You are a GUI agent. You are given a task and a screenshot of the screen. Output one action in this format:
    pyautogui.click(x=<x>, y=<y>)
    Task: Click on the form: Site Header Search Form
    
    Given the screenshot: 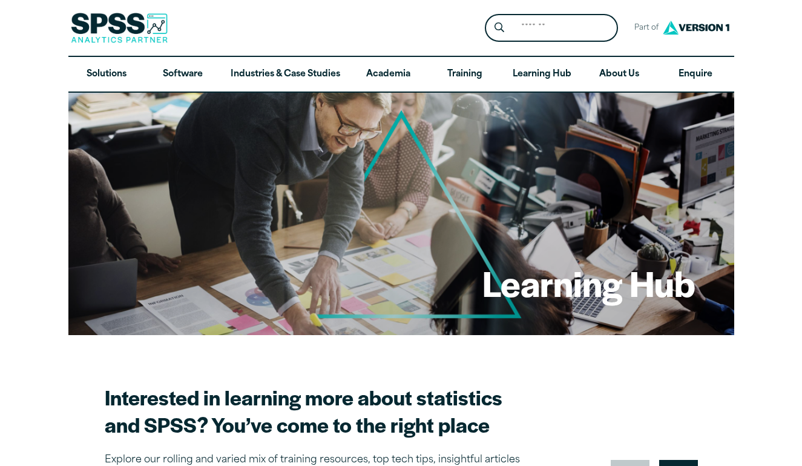 What is the action you would take?
    pyautogui.click(x=552, y=28)
    